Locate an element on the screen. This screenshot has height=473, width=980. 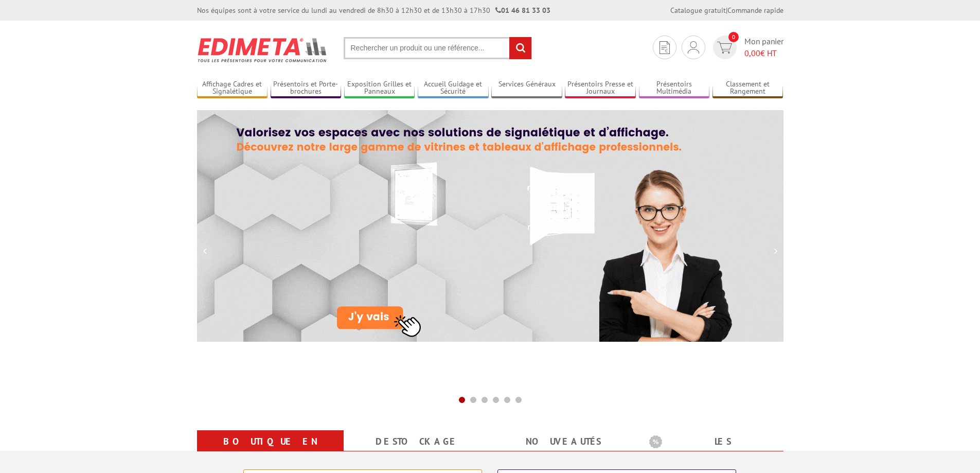
a: Exposition Grilles et Panneaux is located at coordinates (380, 88).